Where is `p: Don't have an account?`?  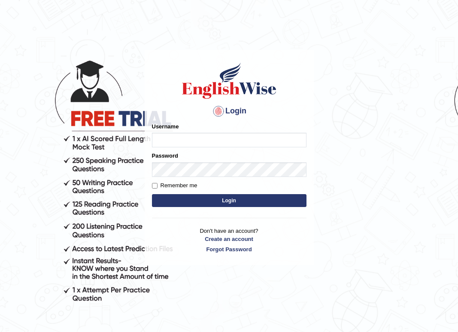 p: Don't have an account? is located at coordinates (229, 240).